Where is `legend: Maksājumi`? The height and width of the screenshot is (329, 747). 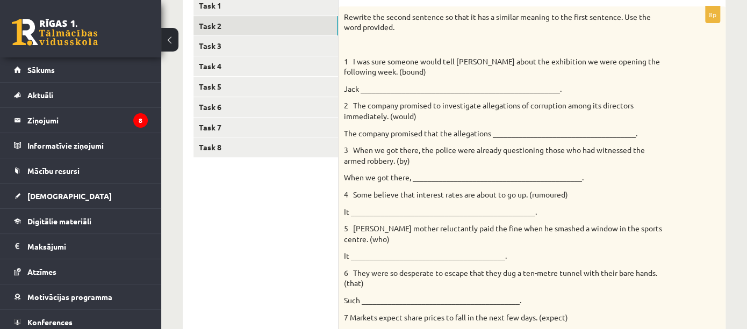
legend: Maksājumi is located at coordinates (88, 247).